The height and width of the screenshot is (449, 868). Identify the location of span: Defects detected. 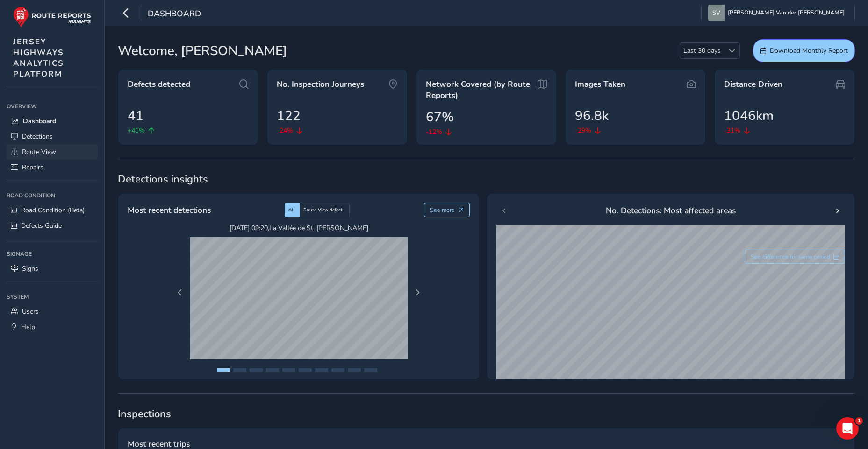
(159, 84).